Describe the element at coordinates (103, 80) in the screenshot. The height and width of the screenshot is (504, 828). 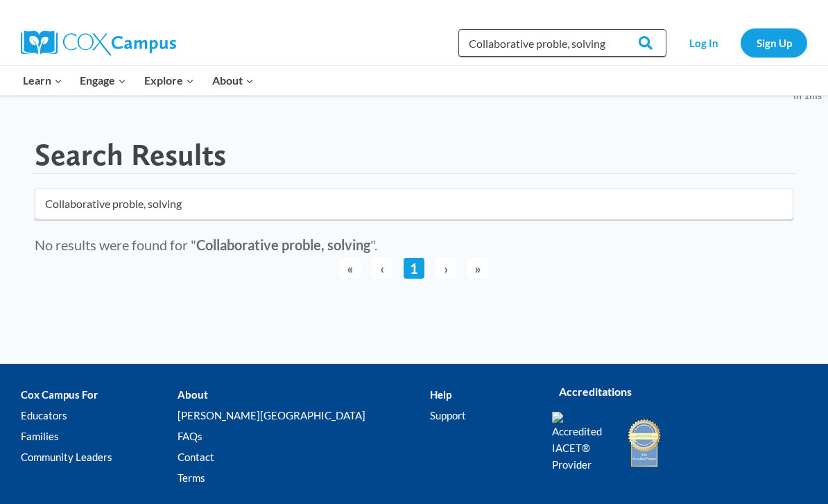
I see `button: Child menu of Engage` at that location.